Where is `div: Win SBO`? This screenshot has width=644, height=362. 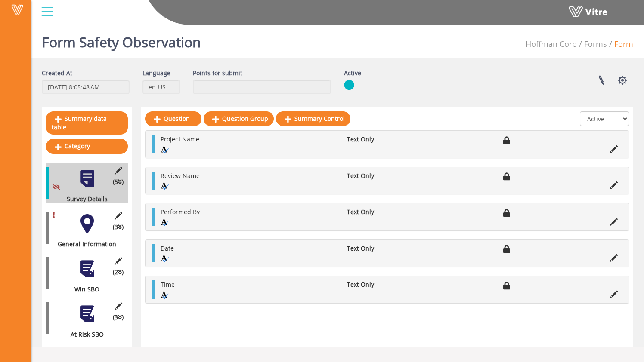
div: Win SBO is located at coordinates (83, 290).